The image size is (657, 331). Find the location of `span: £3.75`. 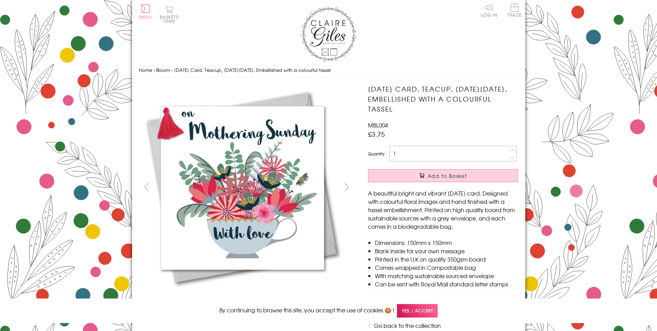

span: £3.75 is located at coordinates (376, 134).